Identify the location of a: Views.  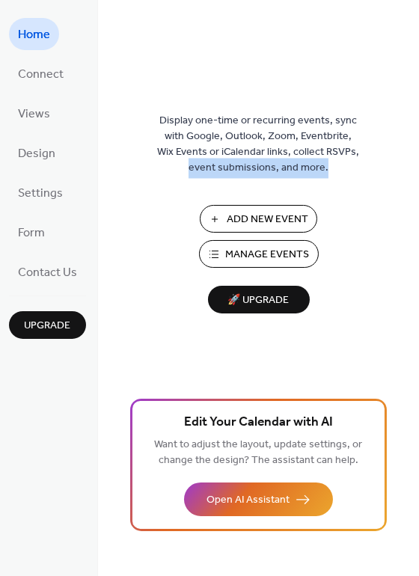
(34, 113).